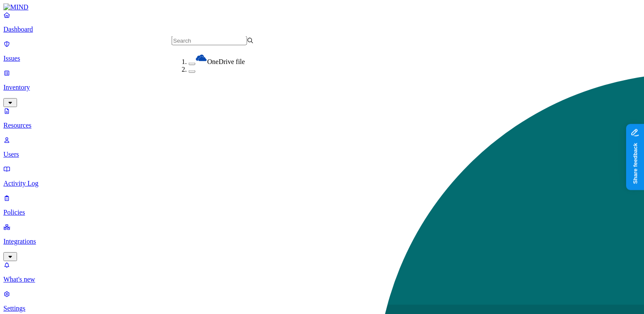  I want to click on p: What's new, so click(322, 279).